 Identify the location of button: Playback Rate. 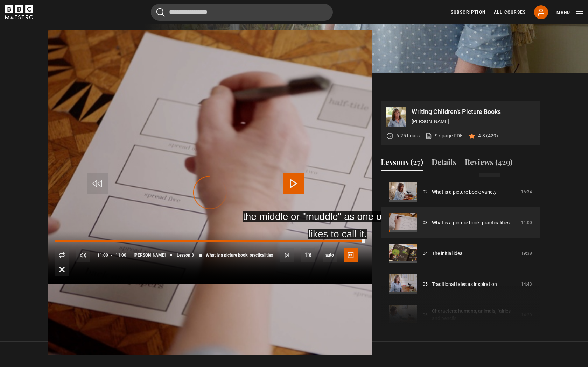
(309, 255).